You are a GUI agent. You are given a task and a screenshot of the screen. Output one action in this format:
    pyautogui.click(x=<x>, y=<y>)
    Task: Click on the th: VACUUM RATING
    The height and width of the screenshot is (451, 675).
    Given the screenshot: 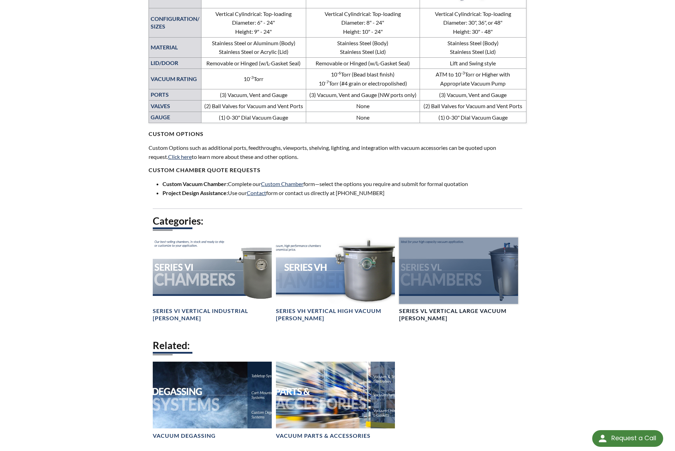 What is the action you would take?
    pyautogui.click(x=175, y=79)
    